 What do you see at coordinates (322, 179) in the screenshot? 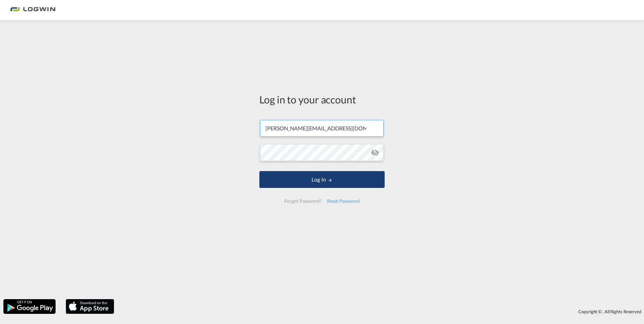
I see `button: LOGIN` at bounding box center [322, 179].